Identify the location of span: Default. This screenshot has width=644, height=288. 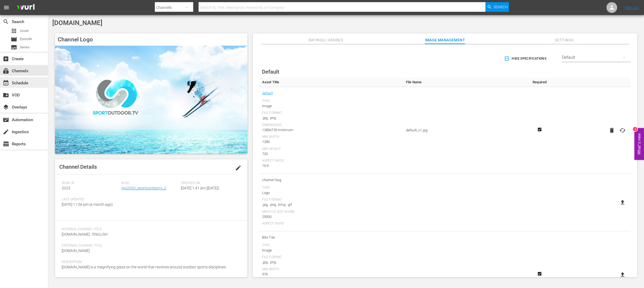
(270, 72).